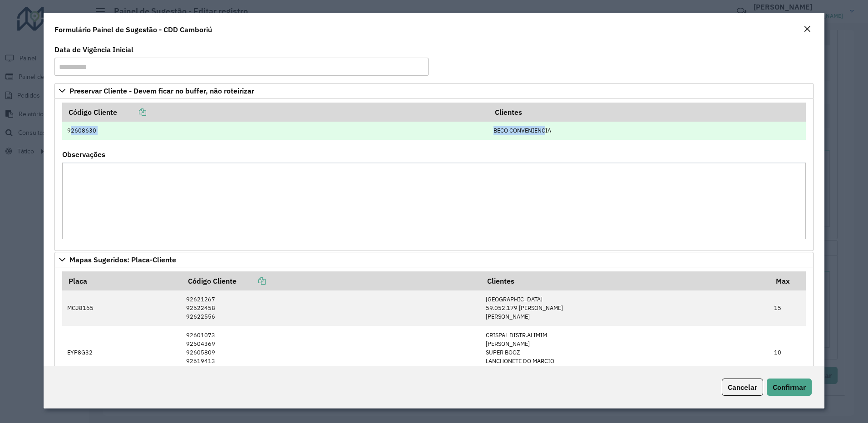  What do you see at coordinates (742, 387) in the screenshot?
I see `span: Cancelar` at bounding box center [742, 387].